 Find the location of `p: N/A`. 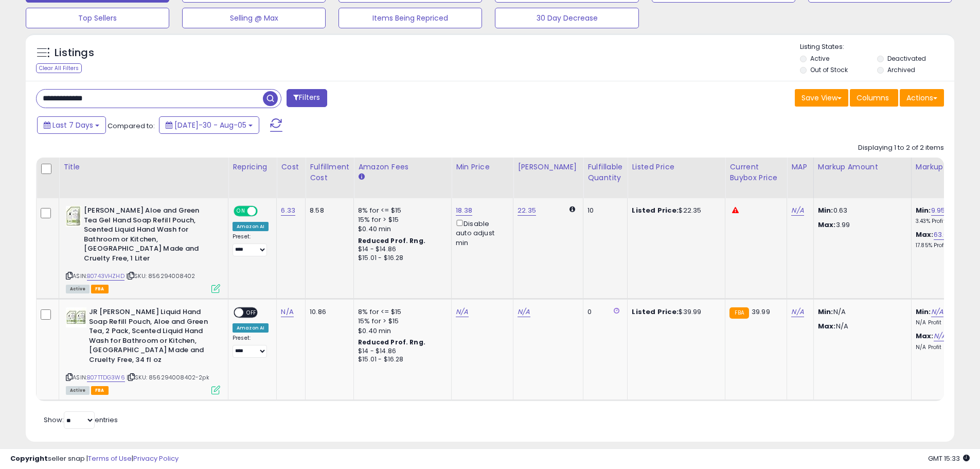

p: N/A is located at coordinates (861, 312).